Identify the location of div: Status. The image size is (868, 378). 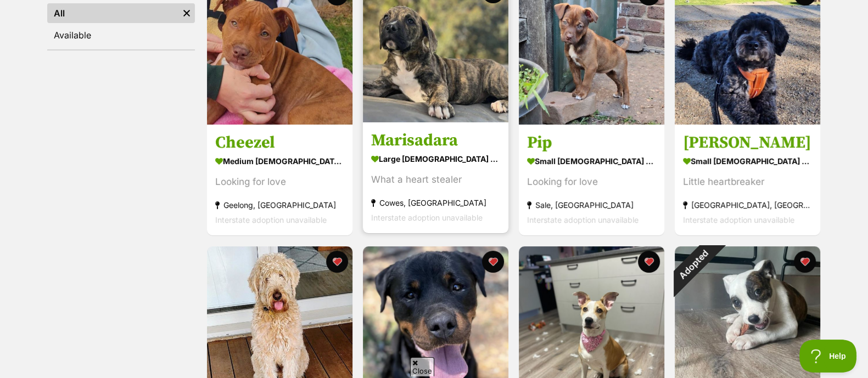
(121, 25).